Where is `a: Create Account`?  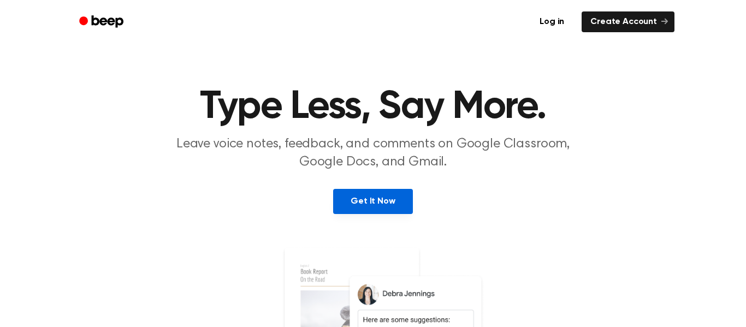 a: Create Account is located at coordinates (628, 22).